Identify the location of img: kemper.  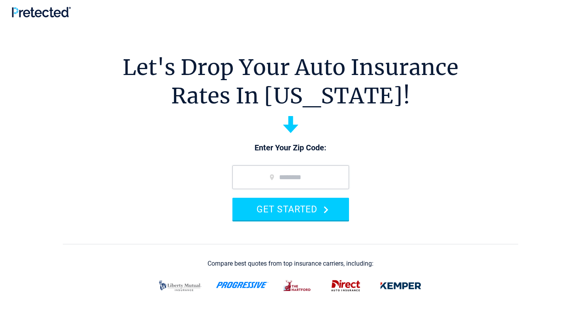
(401, 286).